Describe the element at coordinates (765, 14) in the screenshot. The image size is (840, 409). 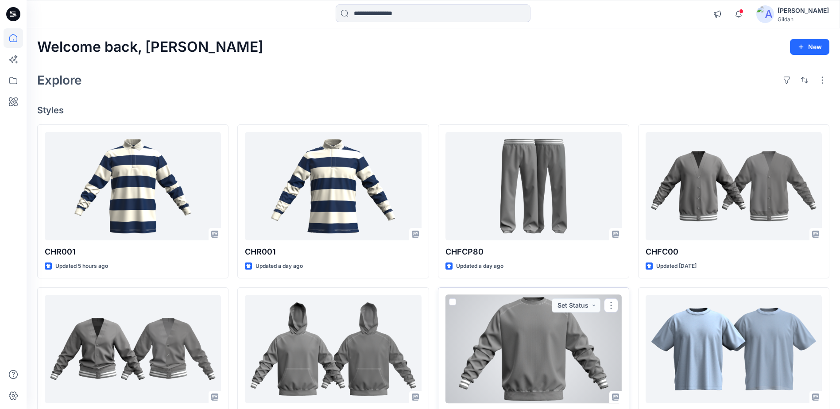
I see `img: avatar` at that location.